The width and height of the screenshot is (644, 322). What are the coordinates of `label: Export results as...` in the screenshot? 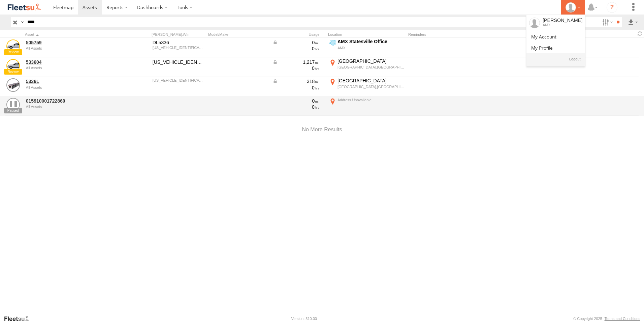 It's located at (633, 22).